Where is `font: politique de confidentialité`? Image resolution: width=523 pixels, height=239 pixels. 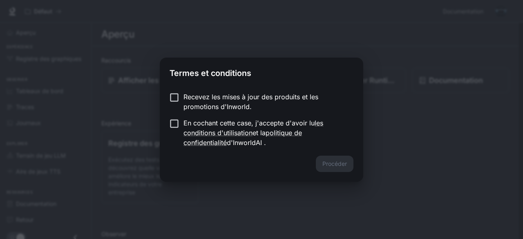 font: politique de confidentialité is located at coordinates (243, 138).